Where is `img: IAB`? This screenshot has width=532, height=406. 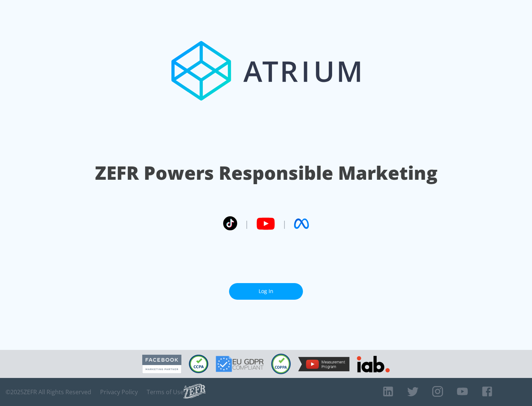 img: IAB is located at coordinates (373, 364).